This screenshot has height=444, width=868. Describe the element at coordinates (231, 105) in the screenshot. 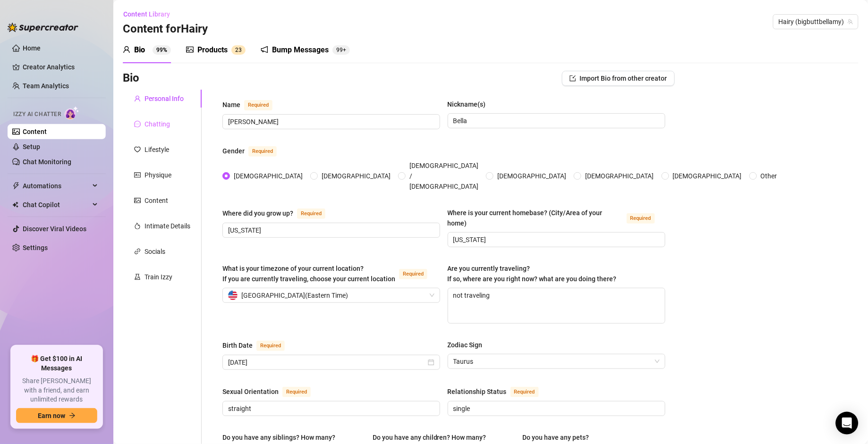

I see `div: Name` at that location.